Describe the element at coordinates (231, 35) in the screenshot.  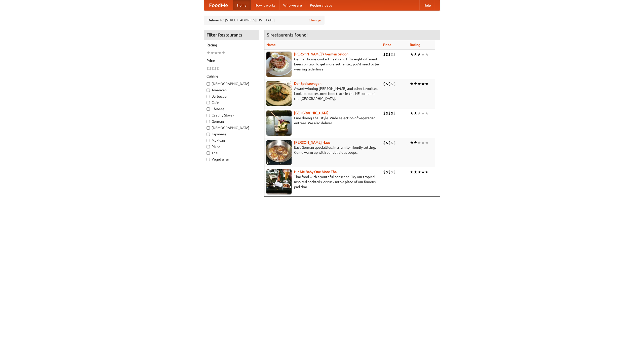
I see `h4: Filter Restaurants` at that location.